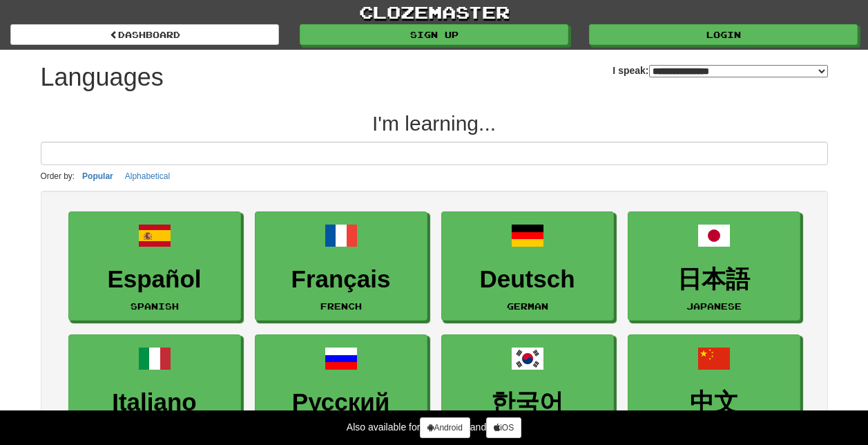  I want to click on select: I speak:, so click(738, 72).